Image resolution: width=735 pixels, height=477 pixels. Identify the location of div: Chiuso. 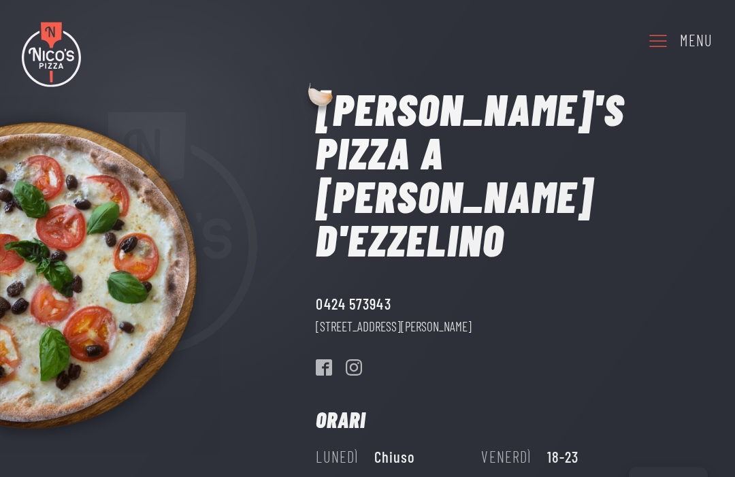
(395, 457).